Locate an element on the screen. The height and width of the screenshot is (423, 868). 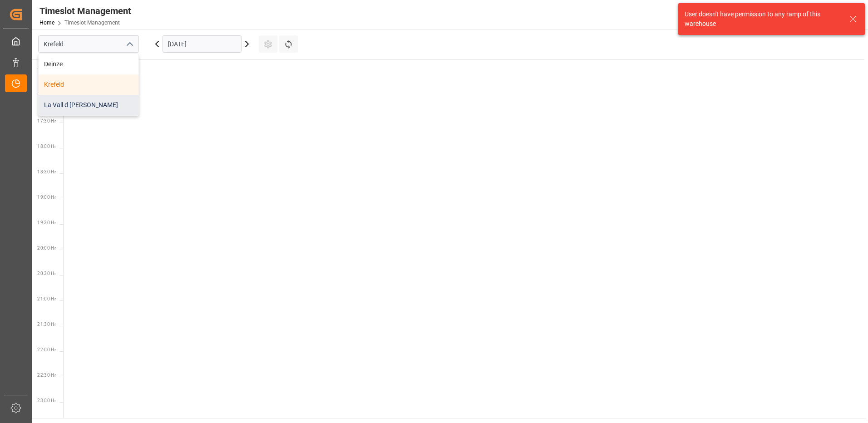
span: 16:30 Hr is located at coordinates (46, 70).